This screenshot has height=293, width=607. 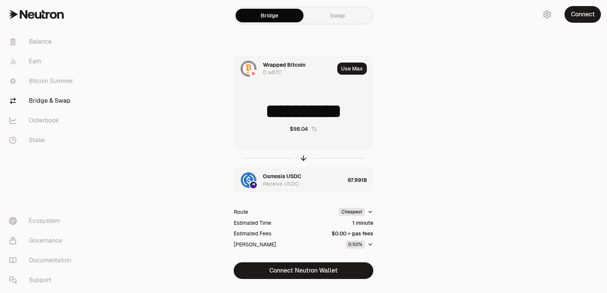 I want to click on img: USDC Logo, so click(x=248, y=180).